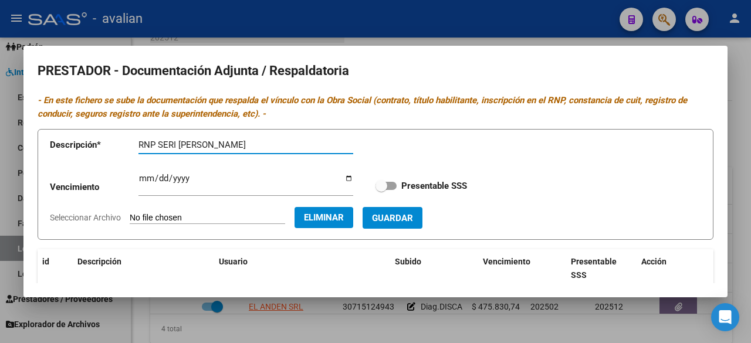 The width and height of the screenshot is (751, 343). What do you see at coordinates (654, 262) in the screenshot?
I see `span: Acción` at bounding box center [654, 262].